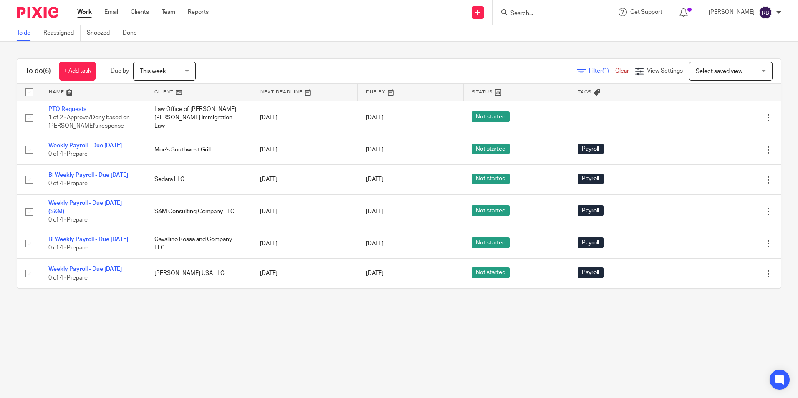 This screenshot has width=798, height=398. Describe the element at coordinates (646, 12) in the screenshot. I see `span: Get Support` at that location.